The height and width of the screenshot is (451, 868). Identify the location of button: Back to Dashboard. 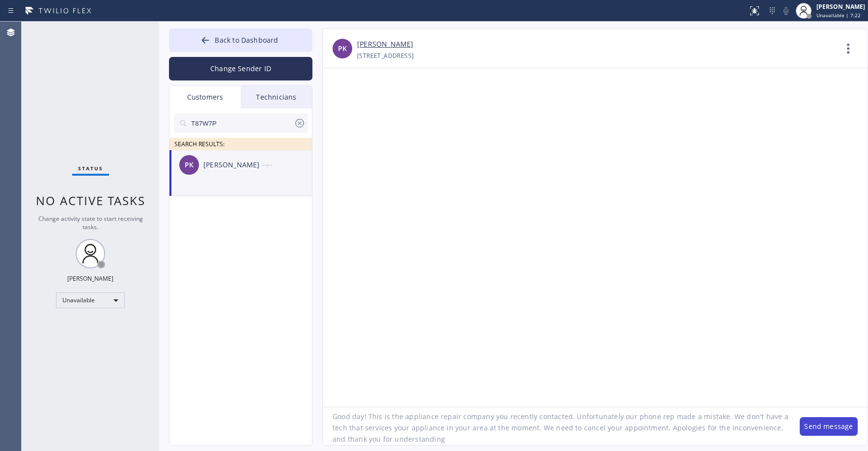
(240, 40).